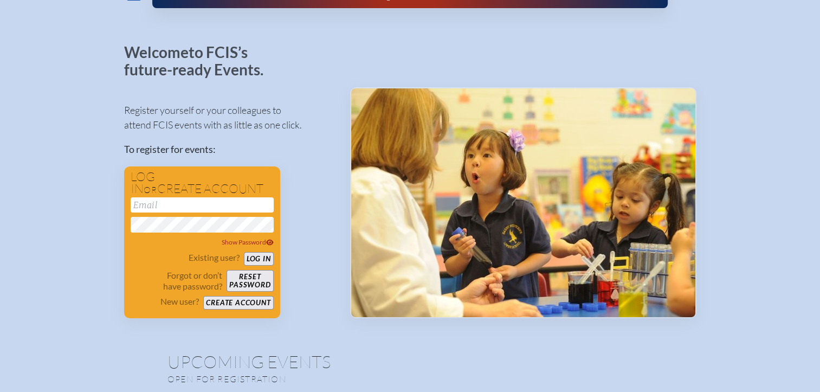  I want to click on button: Create account, so click(238, 302).